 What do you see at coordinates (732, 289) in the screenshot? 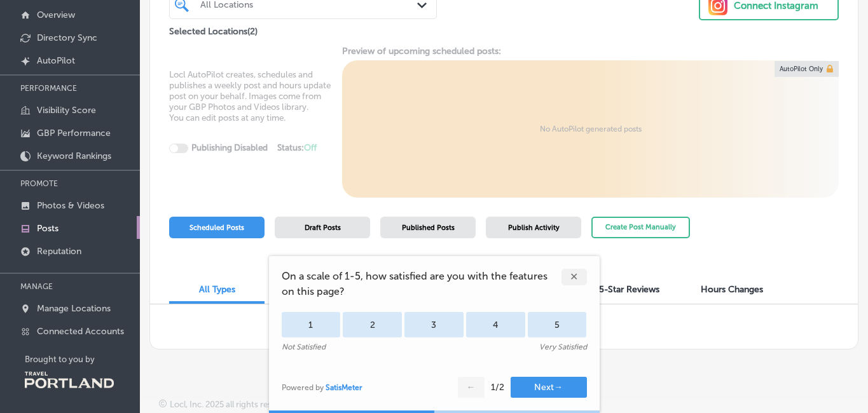
I see `span: Hours Changes` at bounding box center [732, 289].